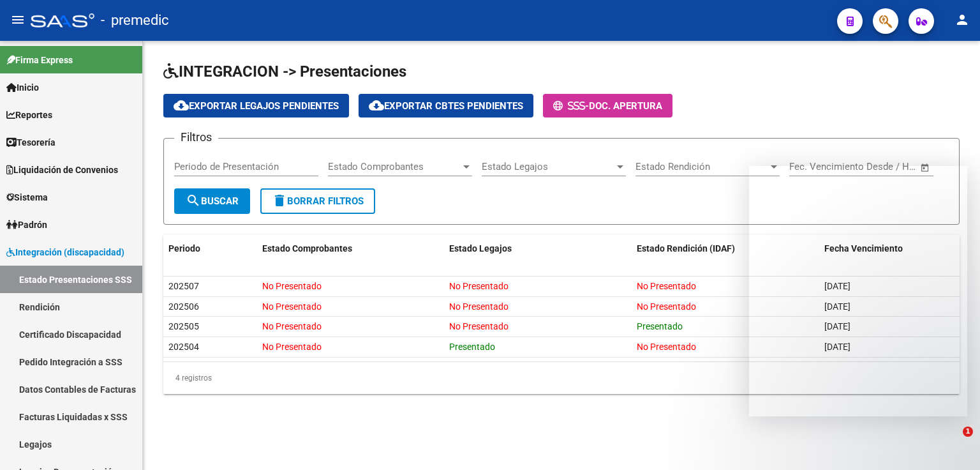  What do you see at coordinates (815, 166) in the screenshot?
I see `input: Fecha inicio` at bounding box center [815, 166].